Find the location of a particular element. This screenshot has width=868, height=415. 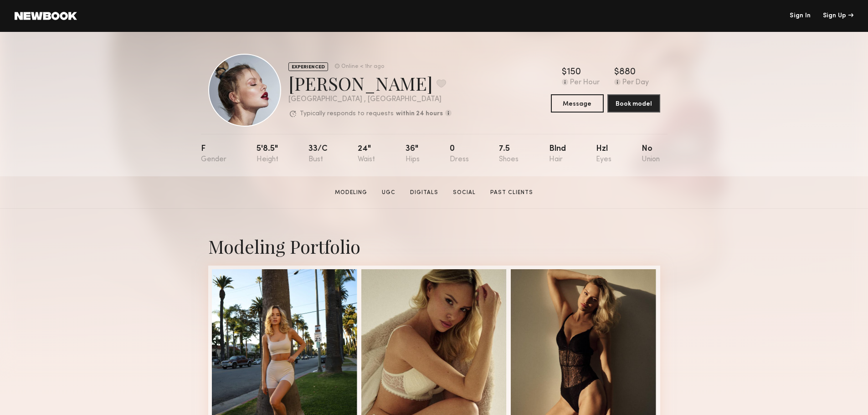

div: EXPERIENCED is located at coordinates (308, 66).